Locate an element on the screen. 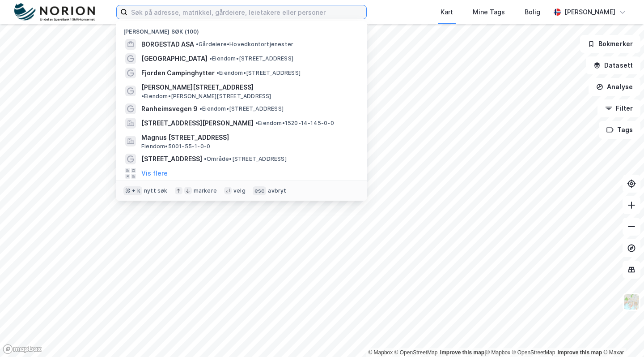 The image size is (644, 357). div: Kart is located at coordinates (447, 12).